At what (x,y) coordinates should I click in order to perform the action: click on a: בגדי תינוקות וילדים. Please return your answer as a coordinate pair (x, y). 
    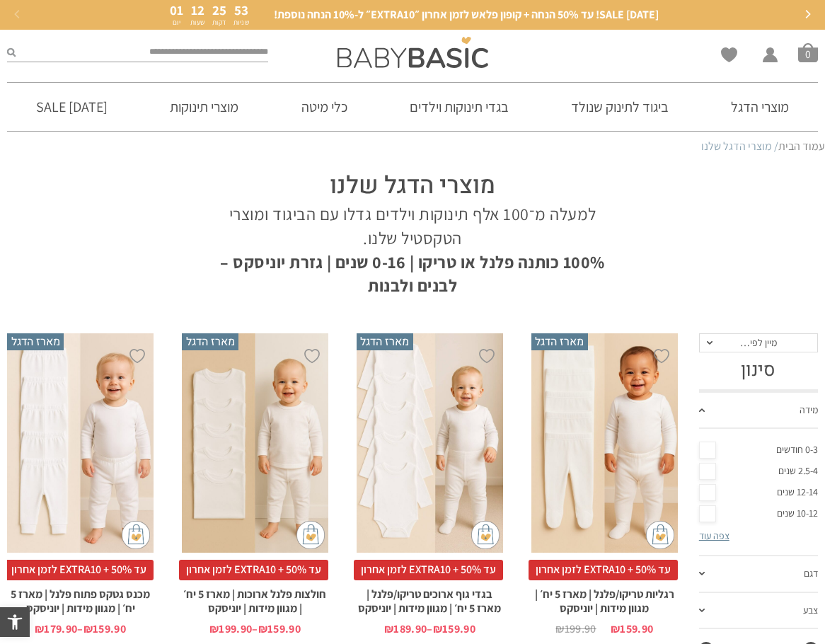
    Looking at the image, I should click on (459, 107).